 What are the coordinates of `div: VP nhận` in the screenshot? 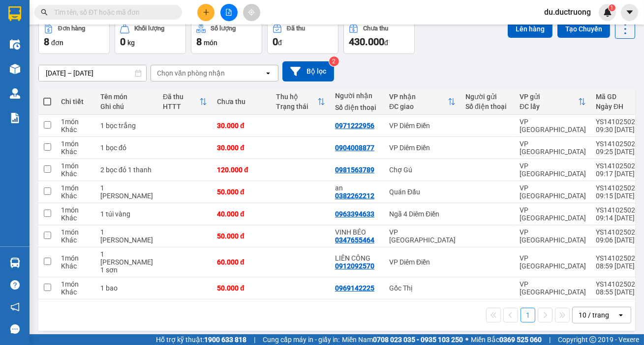 It's located at (418, 96).